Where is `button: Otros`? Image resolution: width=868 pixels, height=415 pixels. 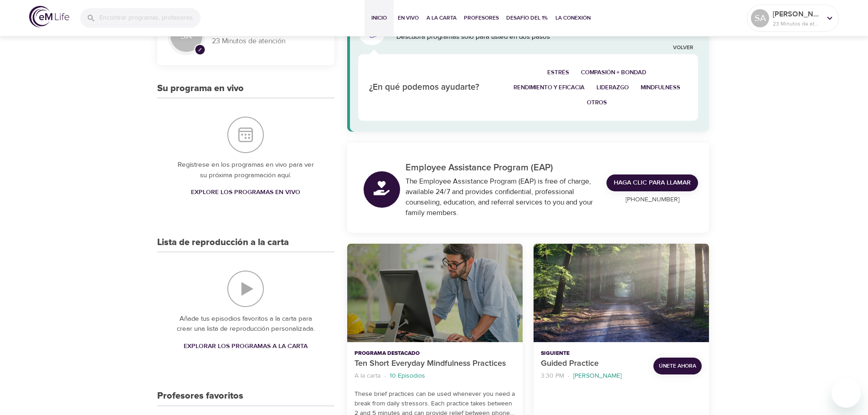 button: Otros is located at coordinates (597, 102).